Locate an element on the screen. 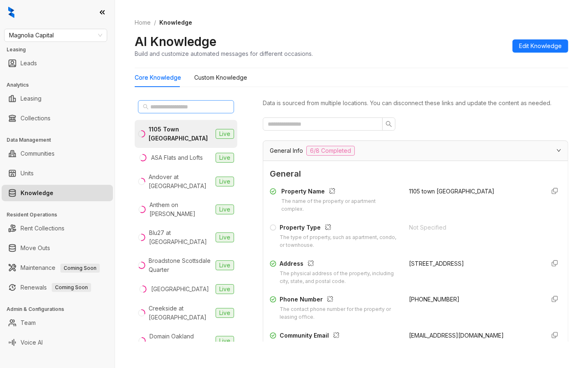  a: Communities is located at coordinates (37, 154).